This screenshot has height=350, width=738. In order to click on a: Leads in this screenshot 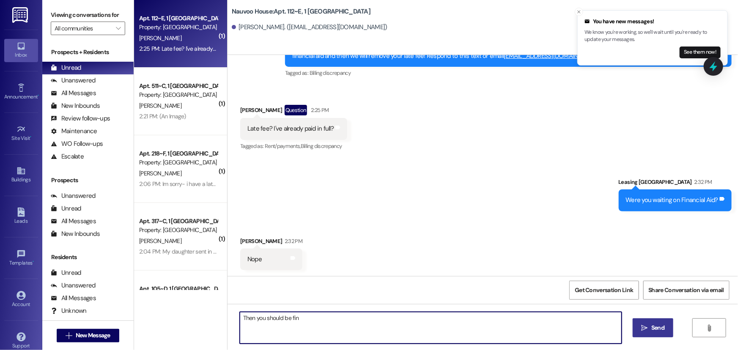, I will do `click(21, 217)`.